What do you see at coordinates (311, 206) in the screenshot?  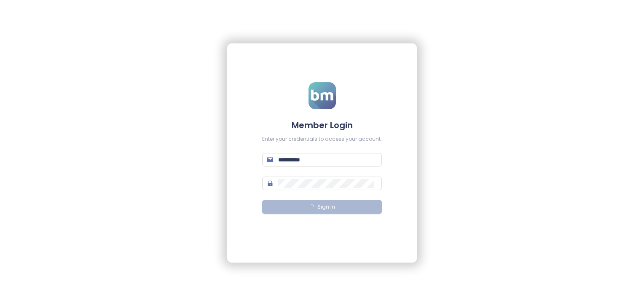 I see `span: loading` at bounding box center [311, 206].